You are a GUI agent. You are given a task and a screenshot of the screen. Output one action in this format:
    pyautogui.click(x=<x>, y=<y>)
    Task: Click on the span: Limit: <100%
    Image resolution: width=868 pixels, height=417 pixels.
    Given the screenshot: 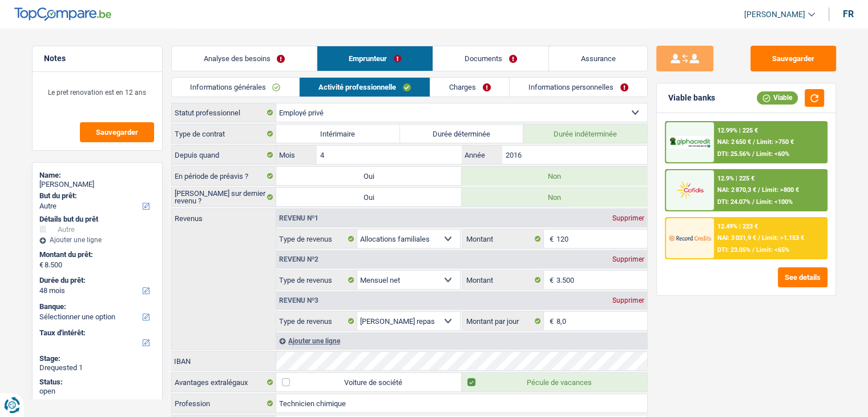 What is the action you would take?
    pyautogui.click(x=774, y=202)
    